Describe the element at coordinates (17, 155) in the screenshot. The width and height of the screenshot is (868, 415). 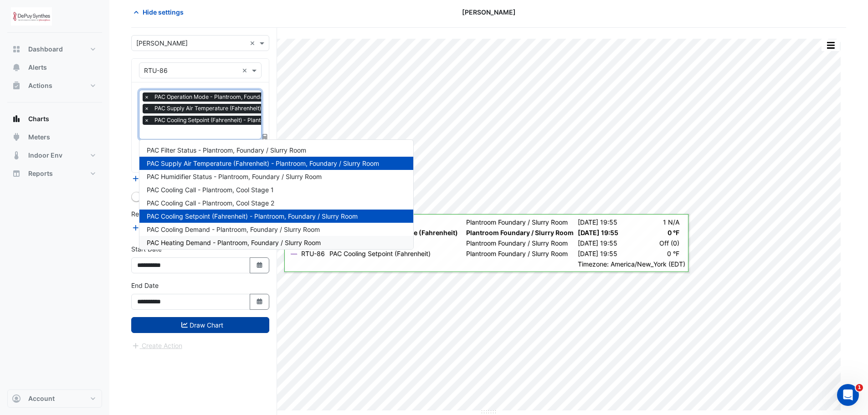
I see `app-icon: Indoor Env` at that location.